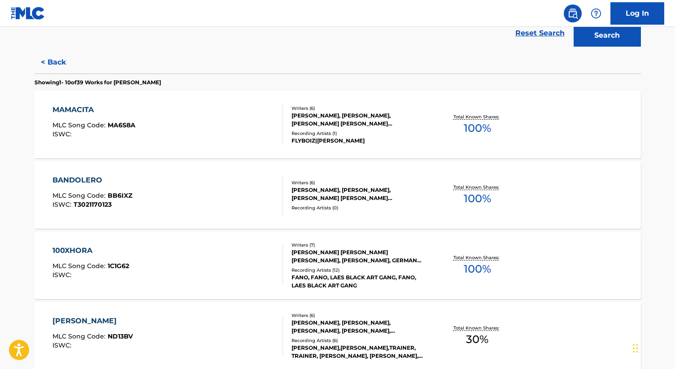 The image size is (675, 369). I want to click on button: Search, so click(607, 35).